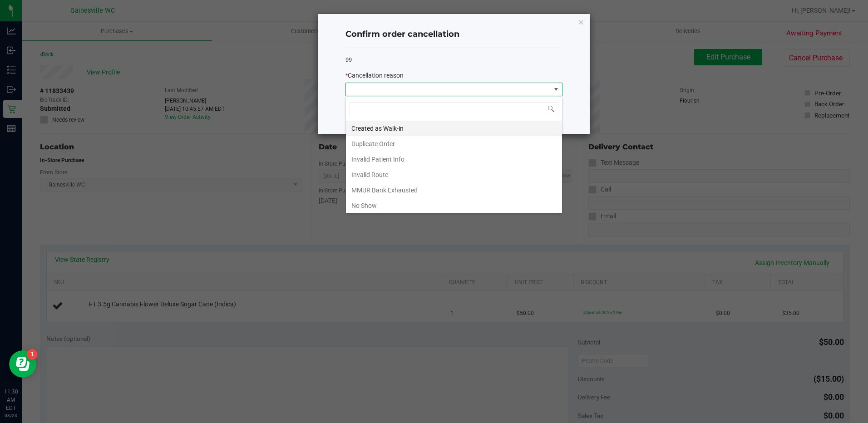  What do you see at coordinates (454, 144) in the screenshot?
I see `li: Duplicate Order` at bounding box center [454, 144].